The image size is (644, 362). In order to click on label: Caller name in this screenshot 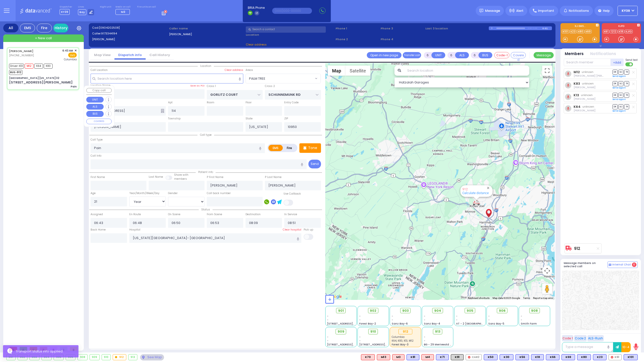, I will do `click(207, 29)`.